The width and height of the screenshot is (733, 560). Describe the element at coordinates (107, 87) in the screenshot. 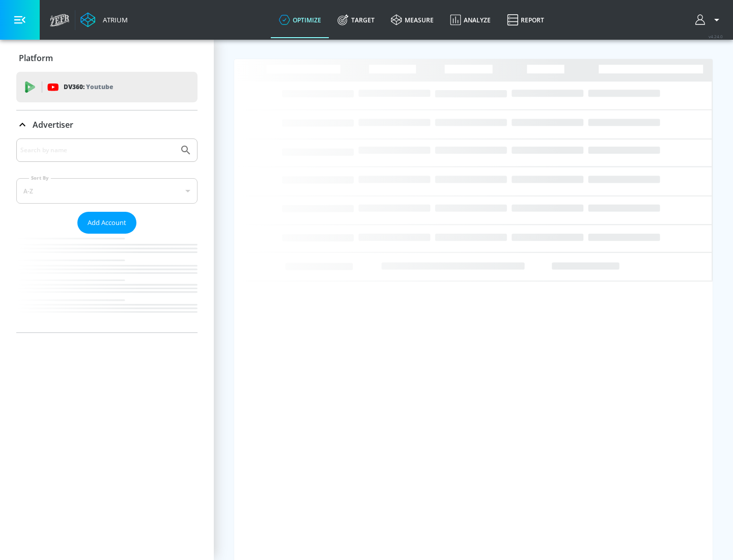

I see `div: DV360: Youtube` at that location.